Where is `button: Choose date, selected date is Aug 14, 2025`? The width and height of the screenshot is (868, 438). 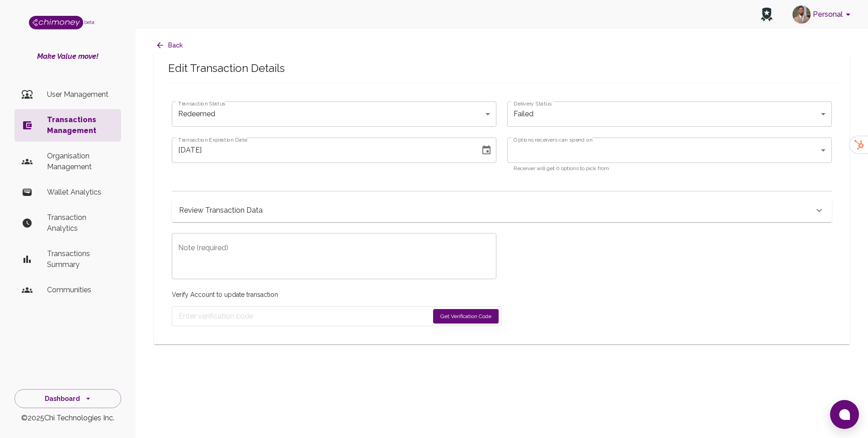
button: Choose date, selected date is Aug 14, 2025 is located at coordinates (486, 150).